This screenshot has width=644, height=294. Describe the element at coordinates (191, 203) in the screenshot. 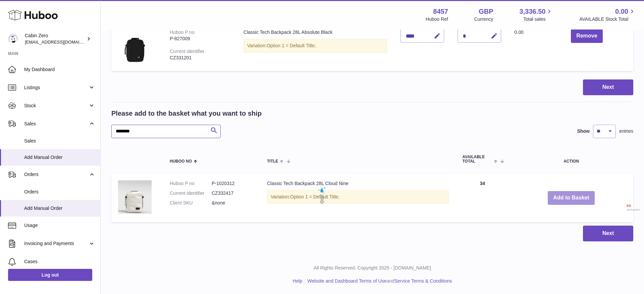

I see `dt: Client SKU` at that location.